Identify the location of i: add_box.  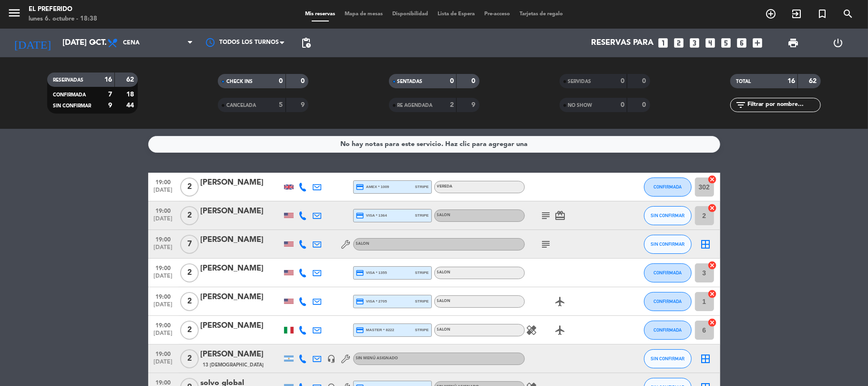
(758, 43).